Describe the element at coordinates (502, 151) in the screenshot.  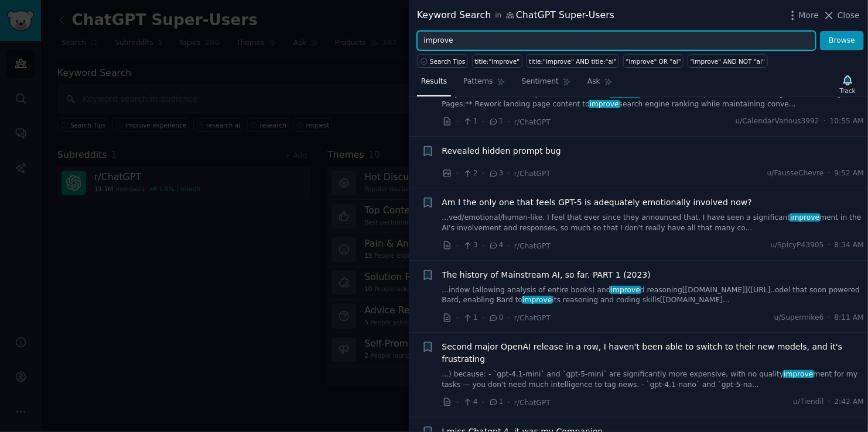
I see `span: Revealed hidden prompt bug` at that location.